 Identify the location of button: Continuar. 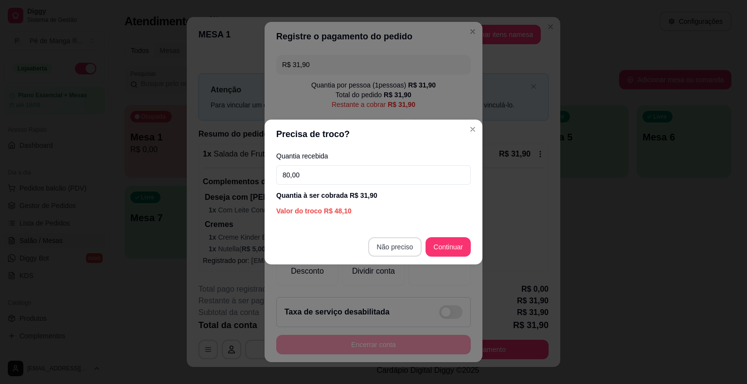
(448, 247).